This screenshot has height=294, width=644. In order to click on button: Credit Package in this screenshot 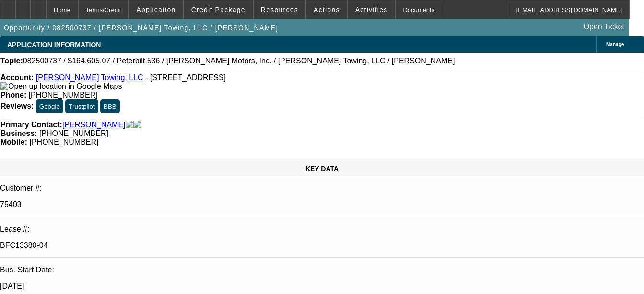, I will do `click(218, 10)`.